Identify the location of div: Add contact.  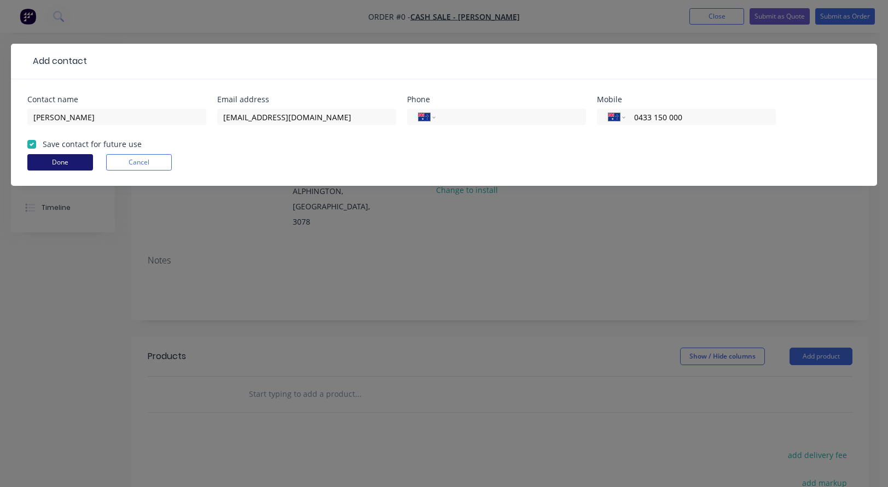
(57, 61).